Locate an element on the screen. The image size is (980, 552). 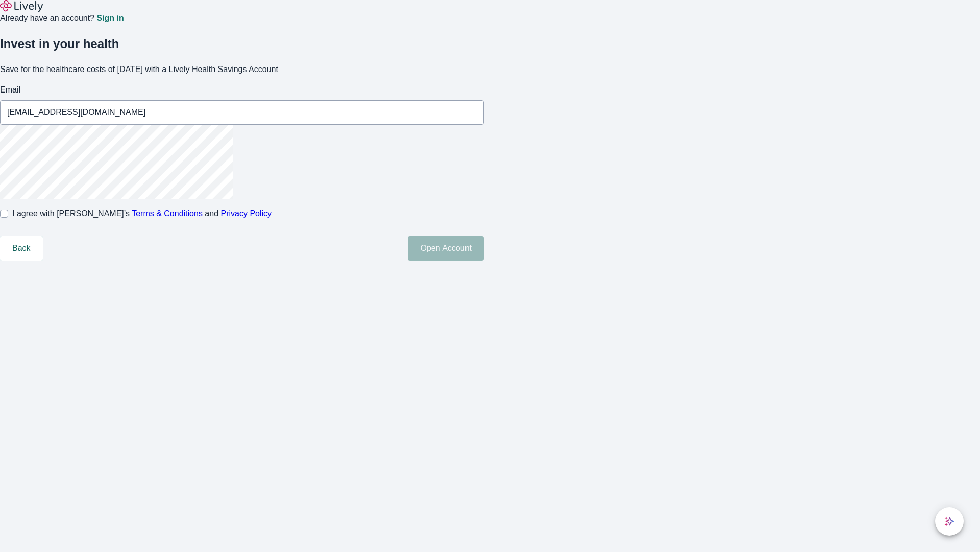
div: Sign in is located at coordinates (110, 18).